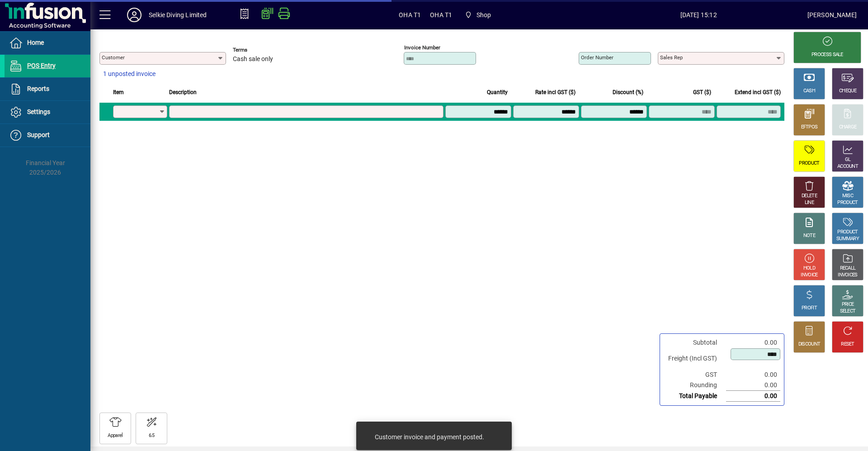 The width and height of the screenshot is (868, 451). Describe the element at coordinates (827, 55) in the screenshot. I see `div: PROCESS SALE` at that location.